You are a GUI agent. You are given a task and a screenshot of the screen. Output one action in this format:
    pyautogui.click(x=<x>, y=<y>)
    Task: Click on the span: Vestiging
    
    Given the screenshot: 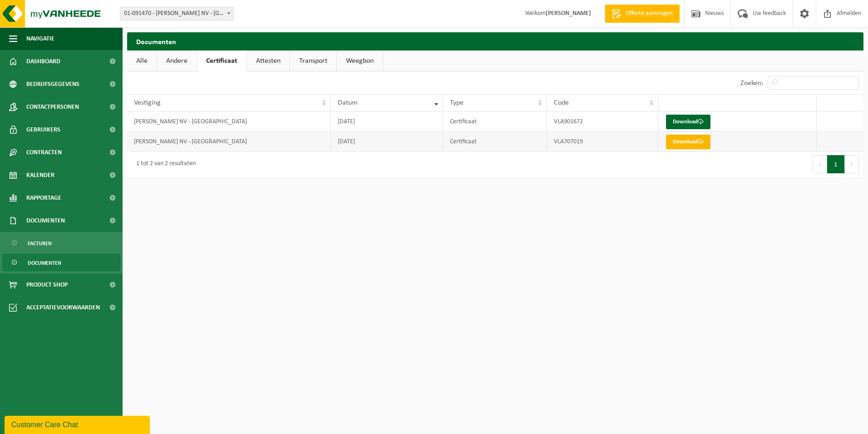 What is the action you would take?
    pyautogui.click(x=147, y=103)
    